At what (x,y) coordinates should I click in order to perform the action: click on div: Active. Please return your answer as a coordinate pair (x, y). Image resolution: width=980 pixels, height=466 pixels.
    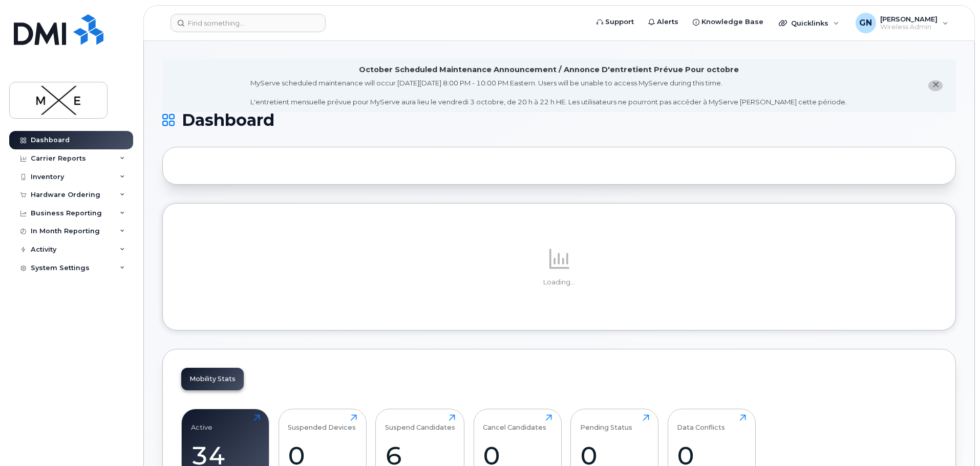
    Looking at the image, I should click on (202, 423).